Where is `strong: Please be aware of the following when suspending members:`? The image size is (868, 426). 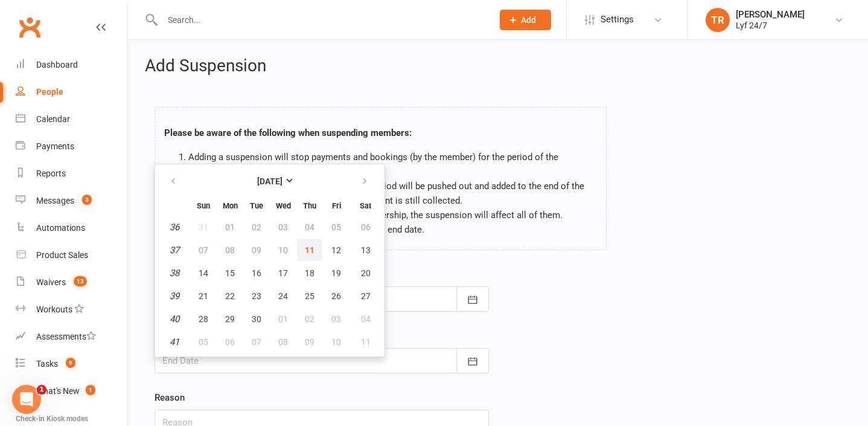
strong: Please be aware of the following when suspending members: is located at coordinates (288, 133).